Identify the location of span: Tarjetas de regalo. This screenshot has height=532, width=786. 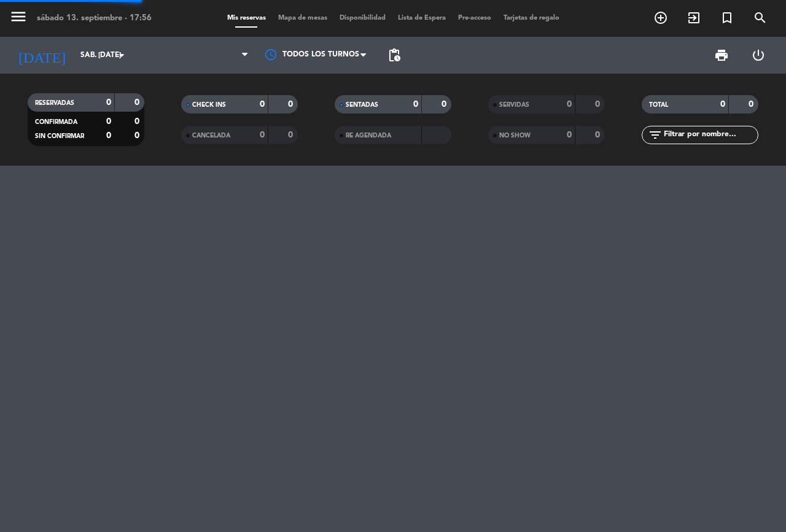
(531, 18).